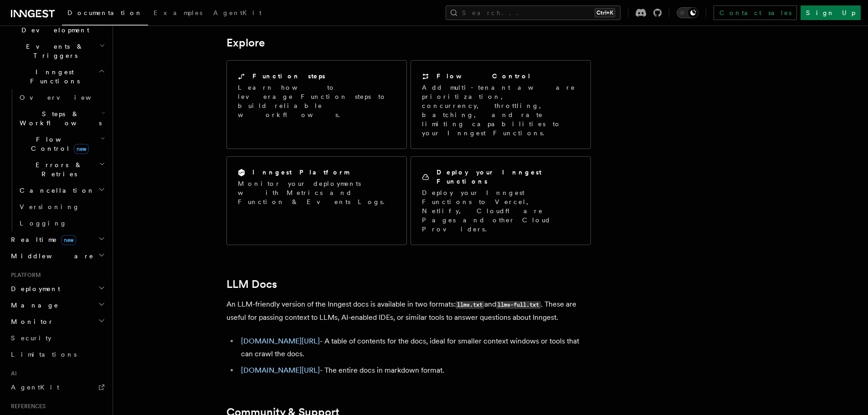 This screenshot has width=868, height=415. What do you see at coordinates (61, 224) in the screenshot?
I see `a: Logging` at bounding box center [61, 224].